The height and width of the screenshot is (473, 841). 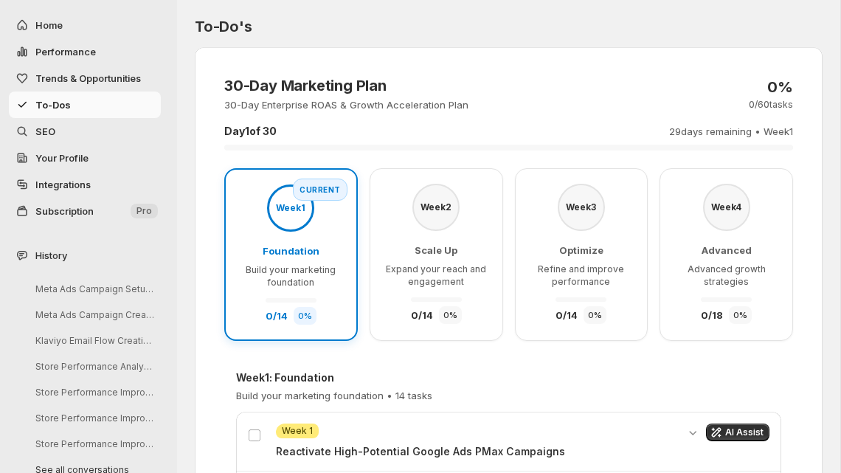 I want to click on button: Store Performance Analysis and Suggestions, so click(x=94, y=366).